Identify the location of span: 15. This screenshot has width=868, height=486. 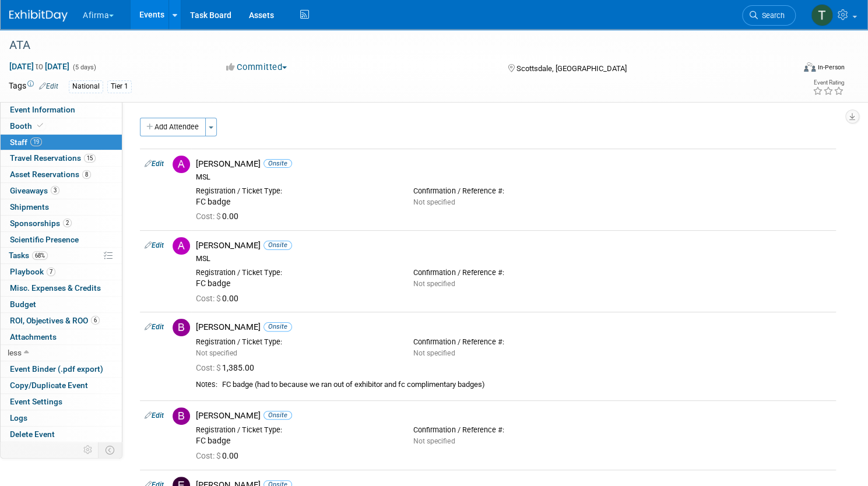
(90, 158).